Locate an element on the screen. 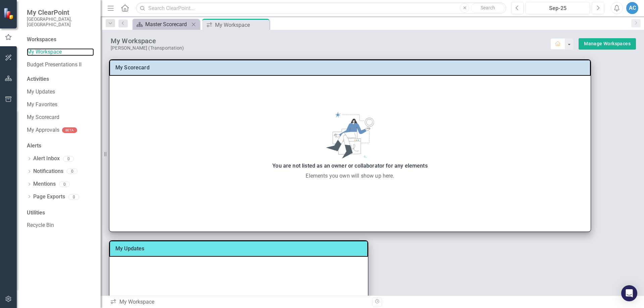 The width and height of the screenshot is (644, 308). button: Search is located at coordinates (487, 8).